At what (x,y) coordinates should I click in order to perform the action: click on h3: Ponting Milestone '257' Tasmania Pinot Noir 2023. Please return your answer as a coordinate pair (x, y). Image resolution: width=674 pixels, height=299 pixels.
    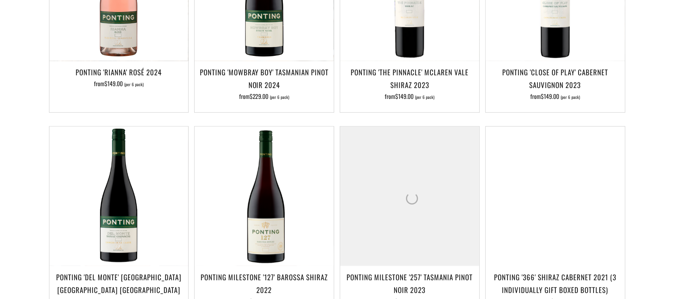
    Looking at the image, I should click on (410, 283).